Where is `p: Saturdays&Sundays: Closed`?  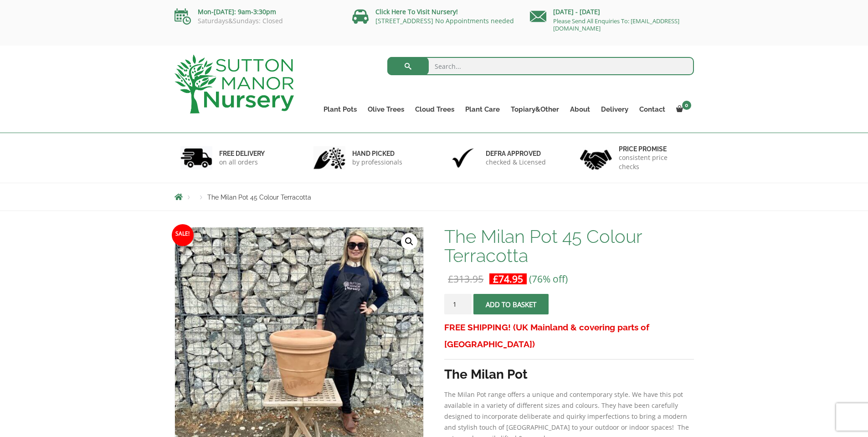
p: Saturdays&Sundays: Closed is located at coordinates (257, 21).